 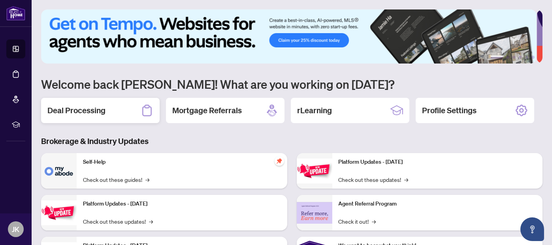 What do you see at coordinates (314, 111) in the screenshot?
I see `h2: rLearning` at bounding box center [314, 111].